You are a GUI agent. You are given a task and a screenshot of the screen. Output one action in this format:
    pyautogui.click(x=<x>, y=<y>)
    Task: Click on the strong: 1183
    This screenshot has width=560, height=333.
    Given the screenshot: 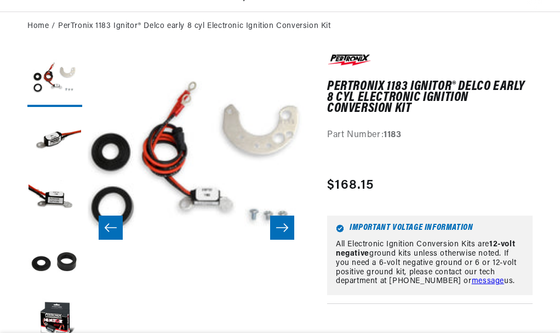 What is the action you would take?
    pyautogui.click(x=393, y=135)
    